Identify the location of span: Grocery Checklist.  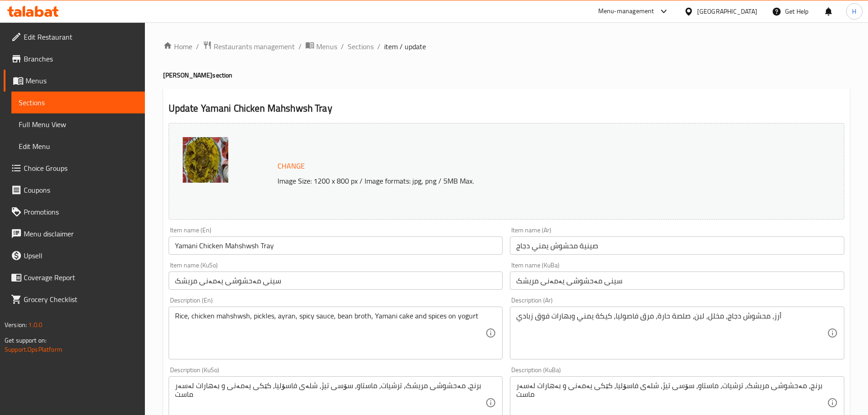
(80, 300).